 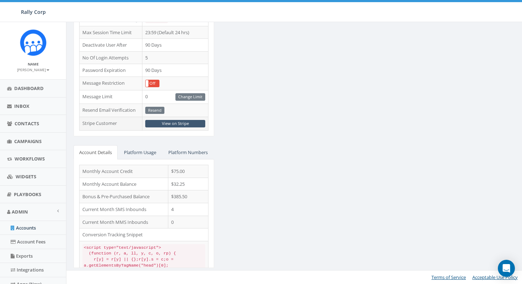 I want to click on td: $75.00, so click(x=188, y=171).